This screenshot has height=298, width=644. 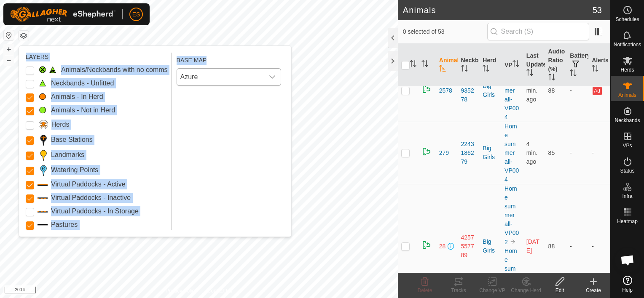 What do you see at coordinates (593, 290) in the screenshot?
I see `div: Create` at bounding box center [593, 290].